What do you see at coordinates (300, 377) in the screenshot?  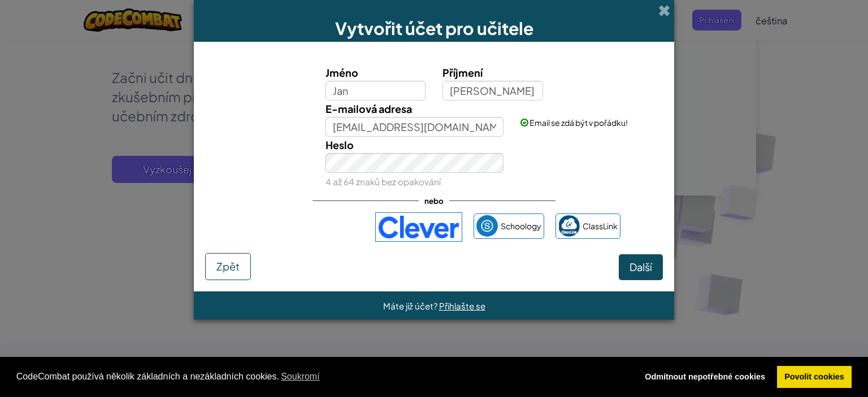 I see `a: learn more about cookies` at bounding box center [300, 377].